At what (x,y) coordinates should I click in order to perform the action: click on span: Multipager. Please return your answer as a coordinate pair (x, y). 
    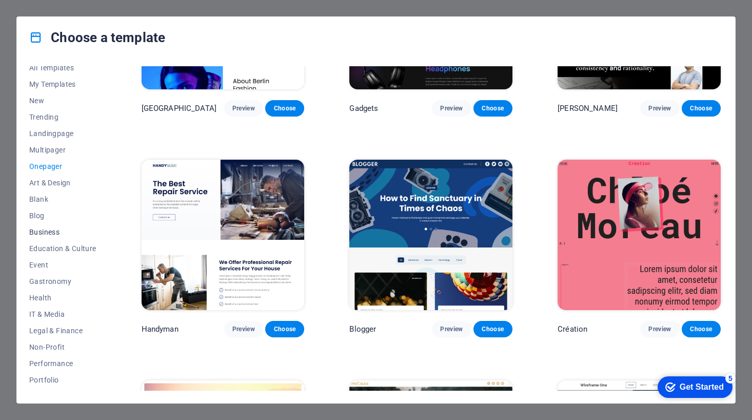
    Looking at the image, I should click on (63, 150).